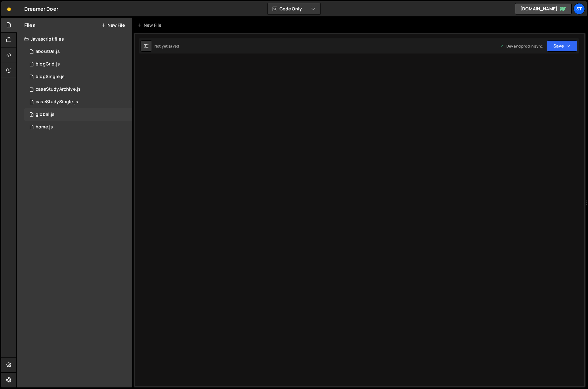  Describe the element at coordinates (113, 25) in the screenshot. I see `button: New File` at that location.